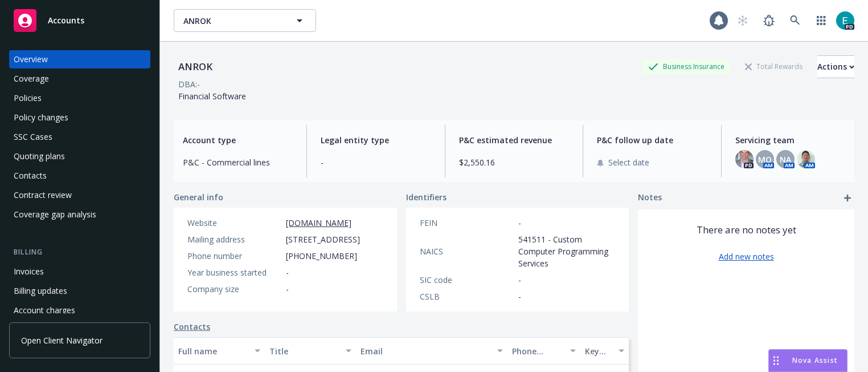  Describe the element at coordinates (425, 350) in the screenshot. I see `div: Email` at that location.